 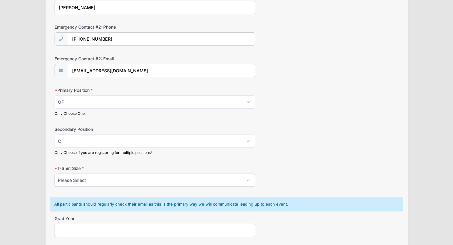 I want to click on label: T-Shirt Size, so click(x=112, y=168).